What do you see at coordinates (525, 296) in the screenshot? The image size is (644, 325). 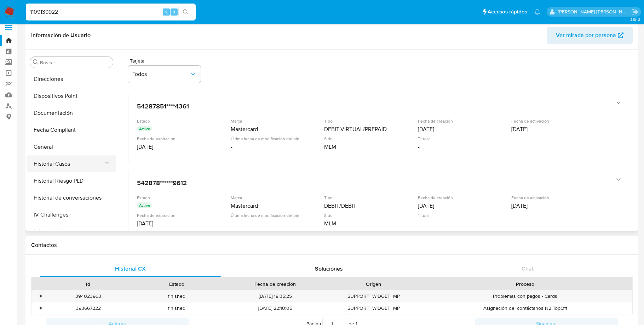 I see `div: Problemas con pagos - Cards` at bounding box center [525, 296].